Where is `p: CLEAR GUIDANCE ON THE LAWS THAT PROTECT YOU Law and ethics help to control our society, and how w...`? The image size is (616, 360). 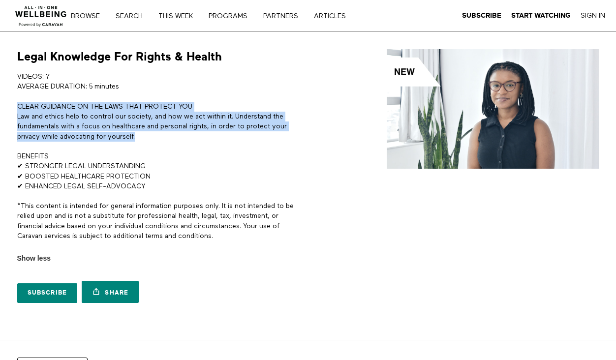
p: CLEAR GUIDANCE ON THE LAWS THAT PROTECT YOU Law and ethics help to control our society, and how w... is located at coordinates (161, 122).